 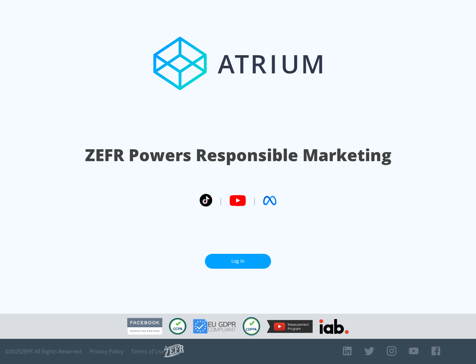 I want to click on img: IAB, so click(x=334, y=326).